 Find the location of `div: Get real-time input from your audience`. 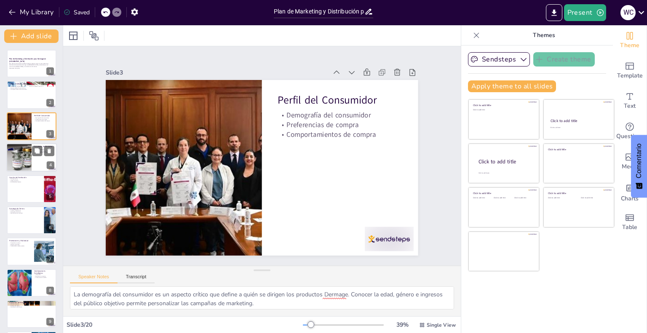

div: Get real-time input from your audience is located at coordinates (630, 131).